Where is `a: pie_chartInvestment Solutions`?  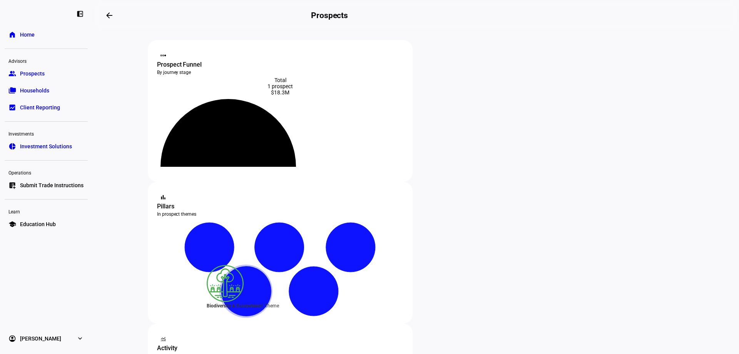 a: pie_chartInvestment Solutions is located at coordinates (46, 146).